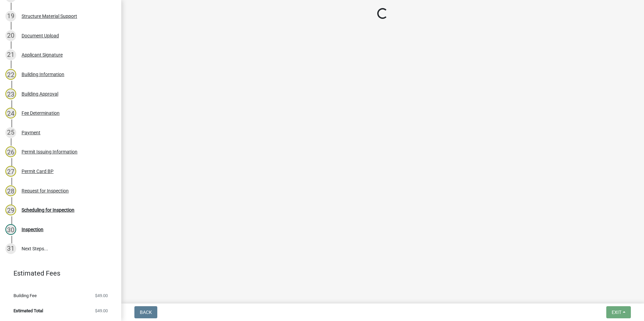 This screenshot has width=644, height=321. I want to click on div: Building Information, so click(43, 74).